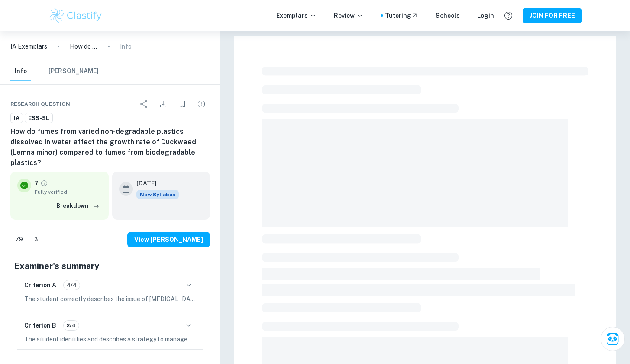 The height and width of the screenshot is (364, 630). Describe the element at coordinates (447, 15) in the screenshot. I see `div: Schools` at that location.